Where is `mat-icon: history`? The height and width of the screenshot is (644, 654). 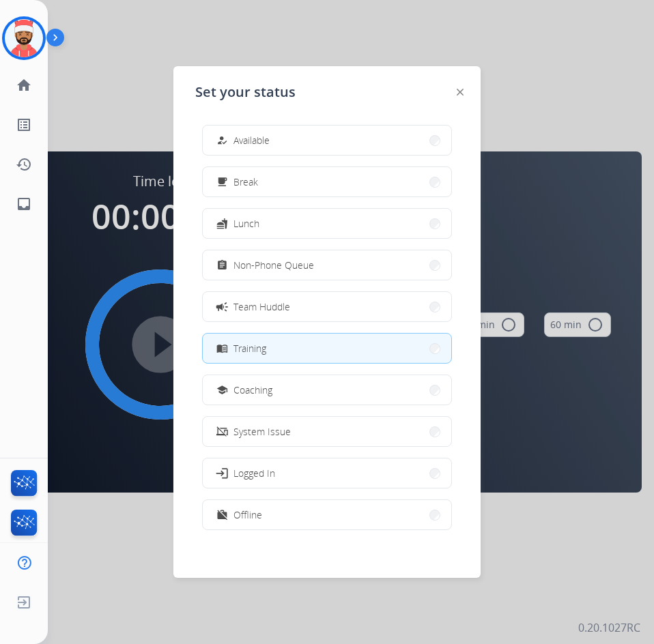 mat-icon: history is located at coordinates (24, 165).